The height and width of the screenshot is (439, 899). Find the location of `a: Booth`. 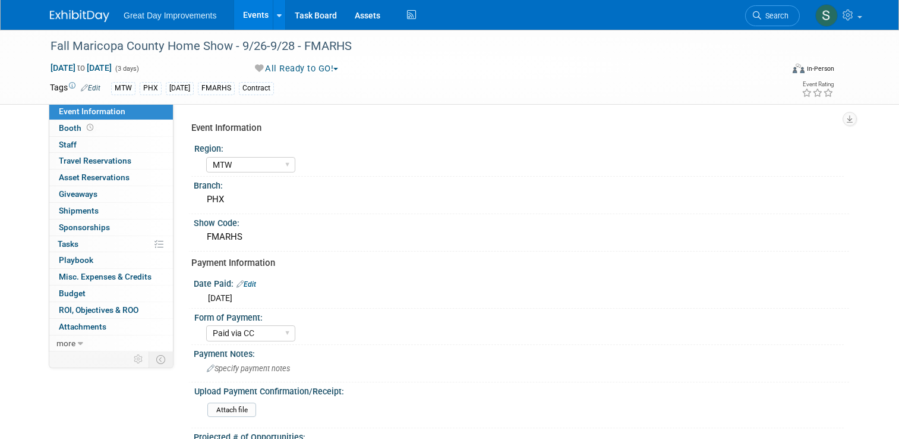

a: Booth is located at coordinates (111, 128).